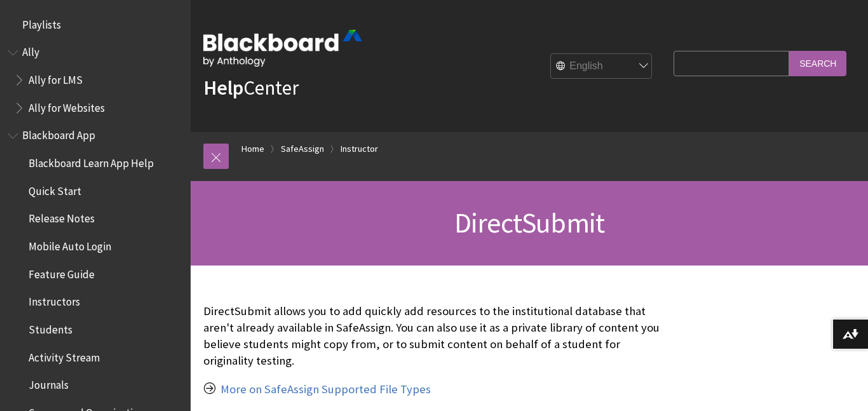 The height and width of the screenshot is (411, 868). What do you see at coordinates (62, 272) in the screenshot?
I see `span: Feature Guide` at bounding box center [62, 272].